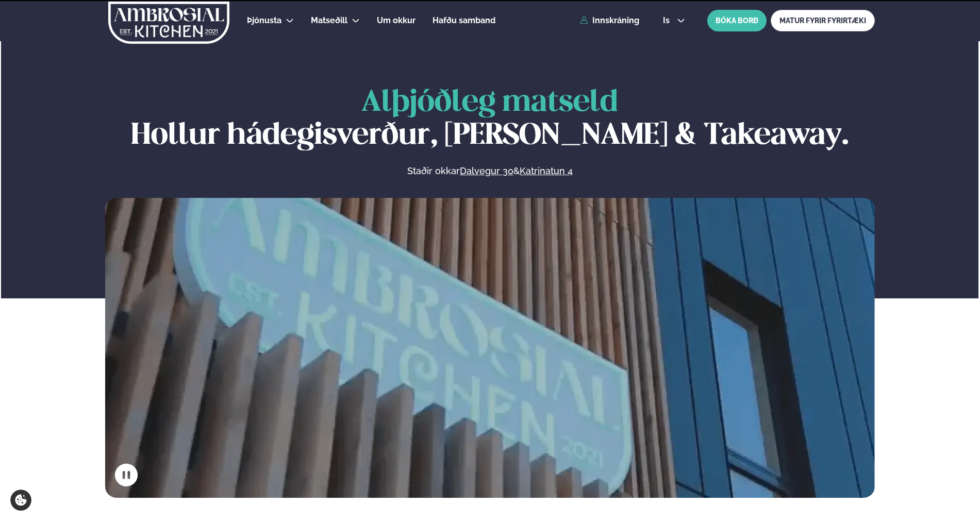  Describe the element at coordinates (21, 500) in the screenshot. I see `a: Cookie settings` at that location.